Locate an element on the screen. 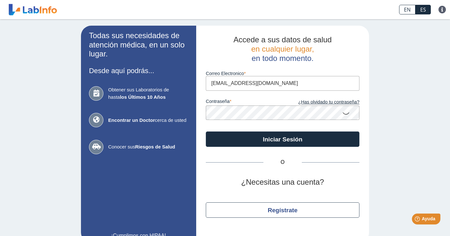 This screenshot has height=236, width=450. button: Iniciar Sesión is located at coordinates (283, 139).